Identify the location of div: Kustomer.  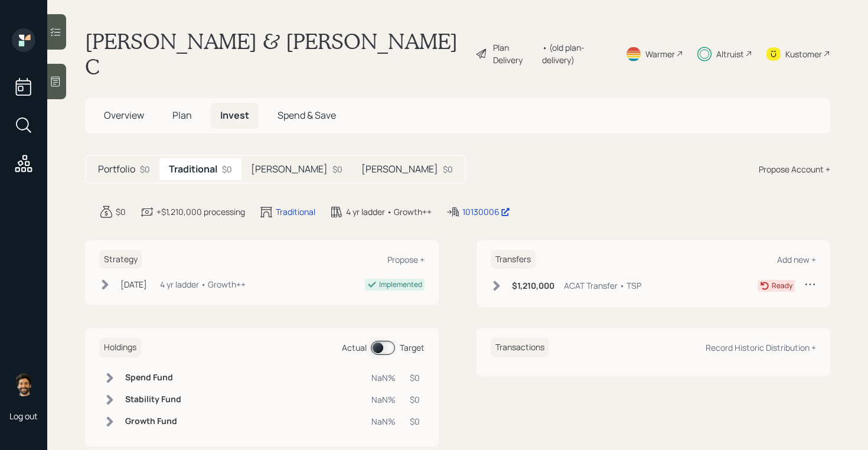
(804, 54).